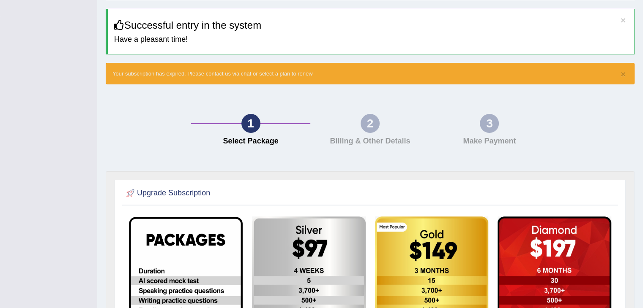 This screenshot has width=643, height=308. Describe the element at coordinates (370, 142) in the screenshot. I see `h4: Billing & Other Details` at that location.